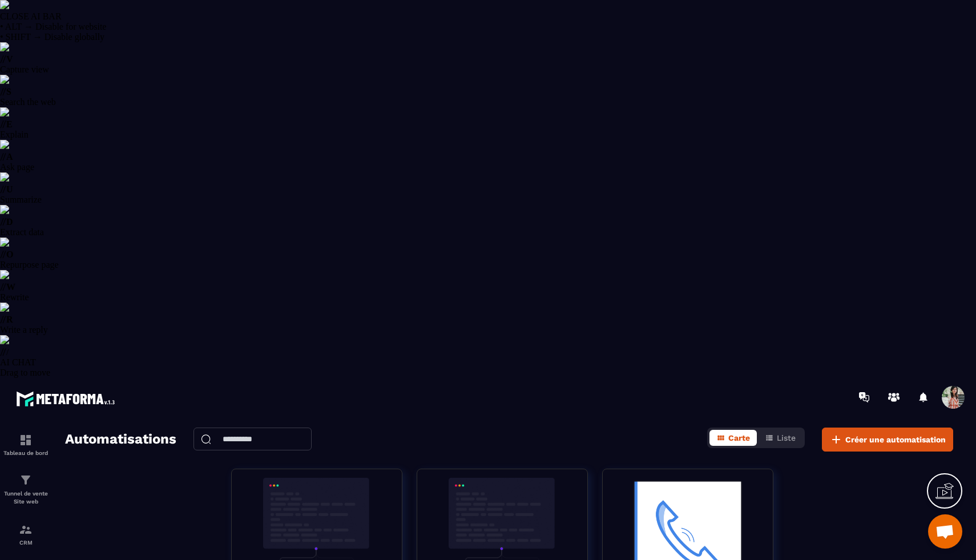  Describe the element at coordinates (781, 438) in the screenshot. I see `button: Liste` at that location.